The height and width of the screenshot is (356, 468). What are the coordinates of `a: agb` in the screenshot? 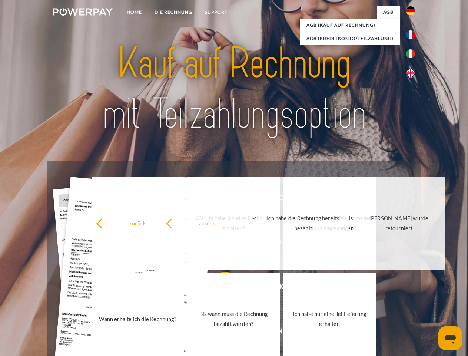 It's located at (389, 12).